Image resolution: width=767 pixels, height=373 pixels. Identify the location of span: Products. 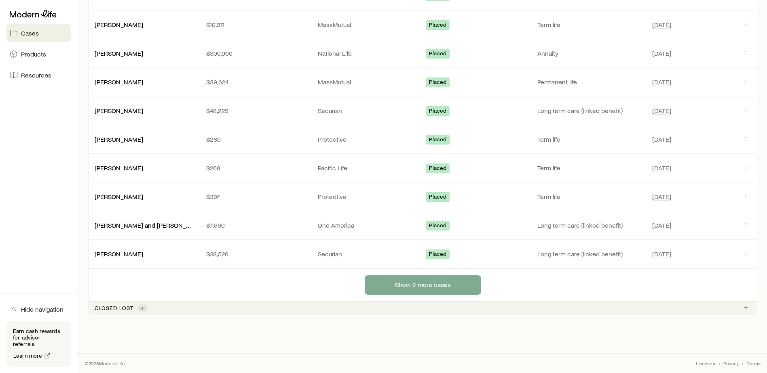
(34, 54).